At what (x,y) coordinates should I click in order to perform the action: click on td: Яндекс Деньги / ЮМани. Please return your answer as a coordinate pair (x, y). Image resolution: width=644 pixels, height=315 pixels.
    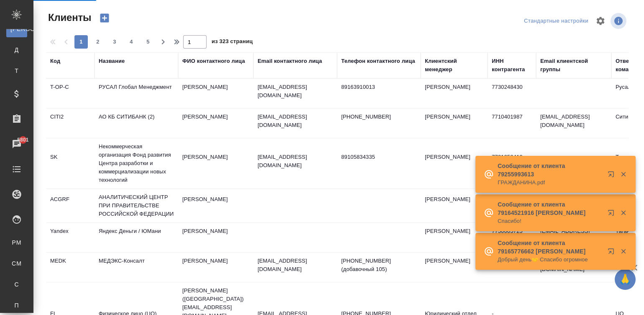
    Looking at the image, I should click on (136, 238).